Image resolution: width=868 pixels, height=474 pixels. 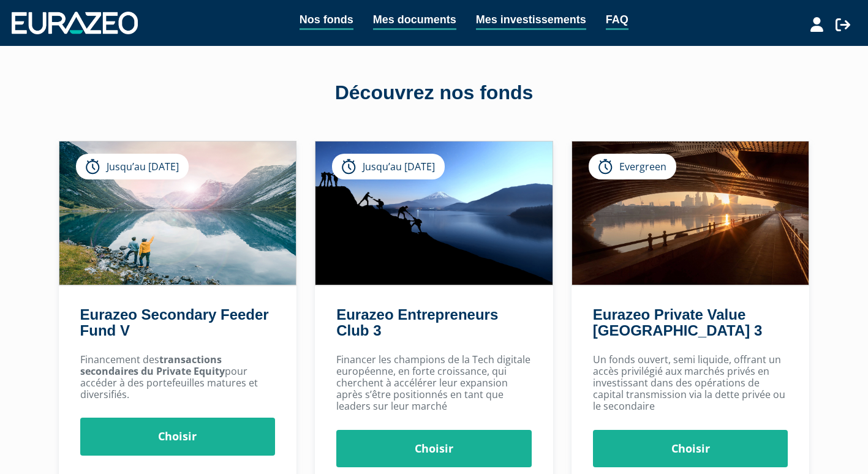 What do you see at coordinates (178, 378) in the screenshot?
I see `p: Financement des pour accéder à des portefeuilles matures et diversifiés.` at bounding box center [178, 378].